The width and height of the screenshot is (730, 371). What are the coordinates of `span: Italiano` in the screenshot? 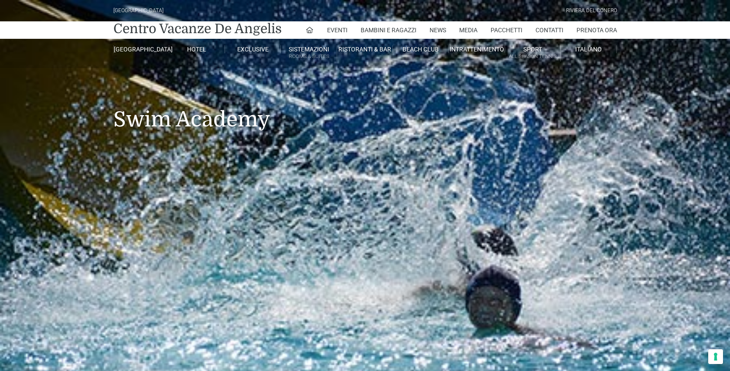 It's located at (588, 49).